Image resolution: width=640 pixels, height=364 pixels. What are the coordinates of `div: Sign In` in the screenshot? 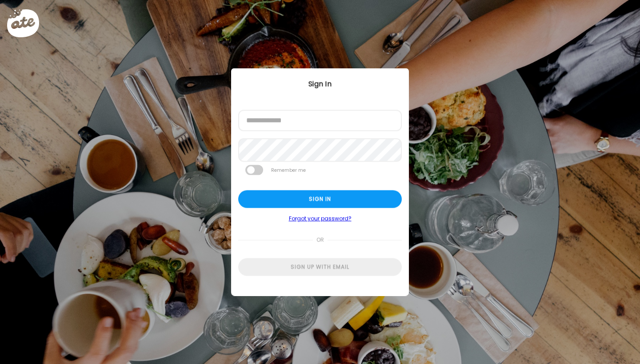 It's located at (320, 85).